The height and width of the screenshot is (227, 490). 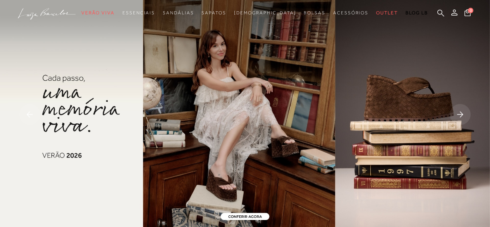 What do you see at coordinates (417, 13) in the screenshot?
I see `a: BLOG LB` at bounding box center [417, 13].